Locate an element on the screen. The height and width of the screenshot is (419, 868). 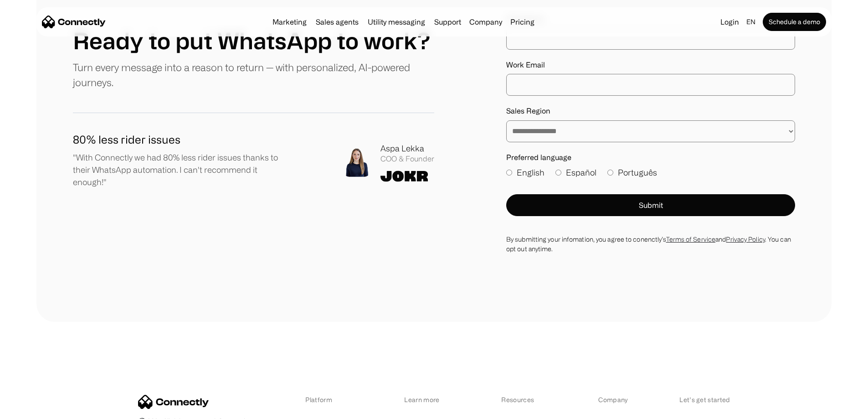
p: Turn every message into a reason to return — with personalized, AI-powered journeys. is located at coordinates (254, 75).